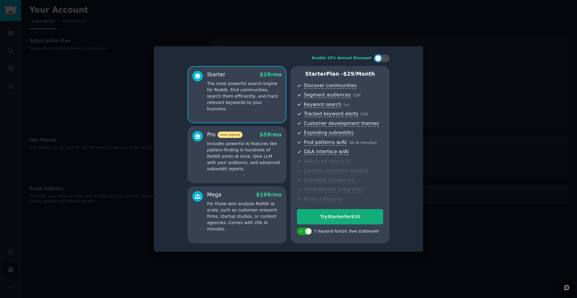 Image resolution: width=577 pixels, height=298 pixels. Describe the element at coordinates (270, 135) in the screenshot. I see `span: $ 59 /mo` at that location.